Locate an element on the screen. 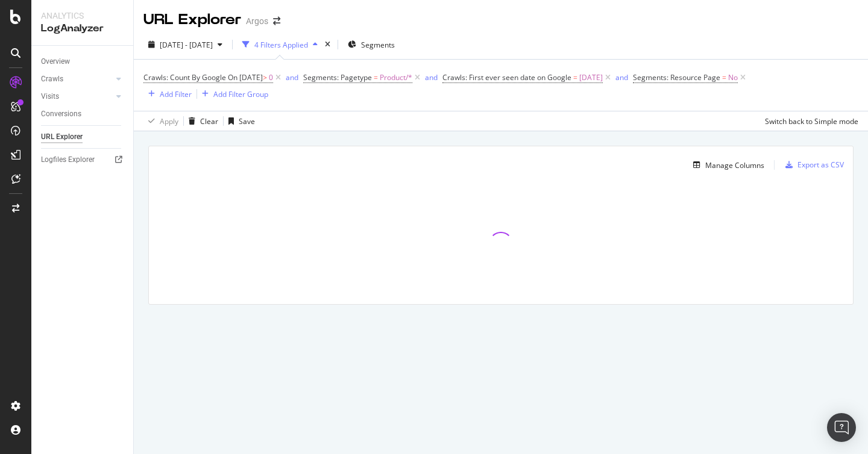  div: Manage Columns is located at coordinates (735, 165).